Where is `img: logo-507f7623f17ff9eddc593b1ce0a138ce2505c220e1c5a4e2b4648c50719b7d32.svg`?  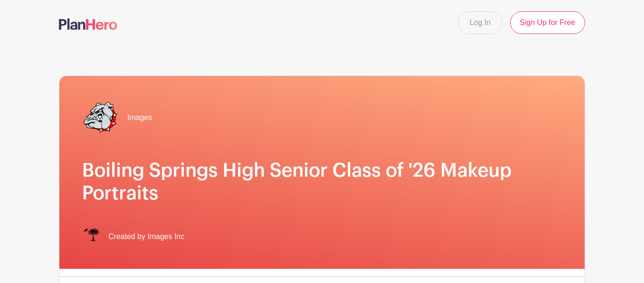
img: logo-507f7623f17ff9eddc593b1ce0a138ce2505c220e1c5a4e2b4648c50719b7d32.svg is located at coordinates (88, 24).